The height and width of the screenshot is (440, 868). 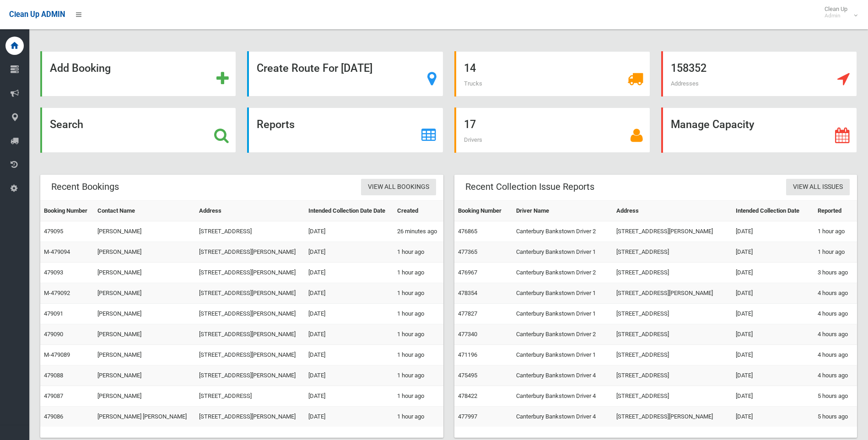 I want to click on a: Search, so click(x=138, y=130).